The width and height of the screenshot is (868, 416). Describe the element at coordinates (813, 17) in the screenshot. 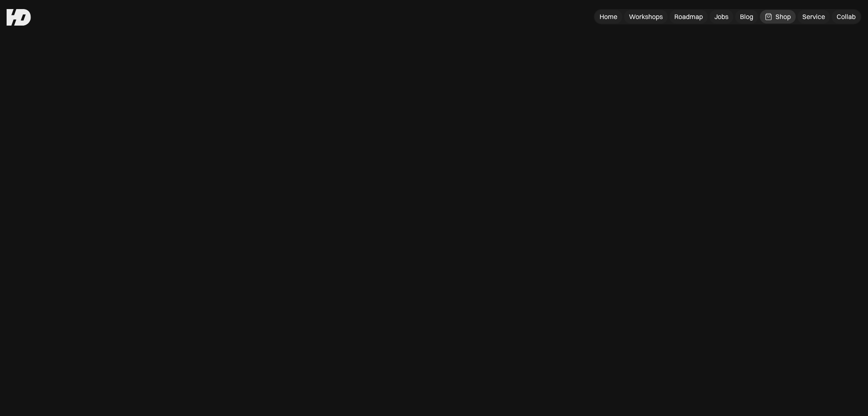

I see `div: Service` at that location.